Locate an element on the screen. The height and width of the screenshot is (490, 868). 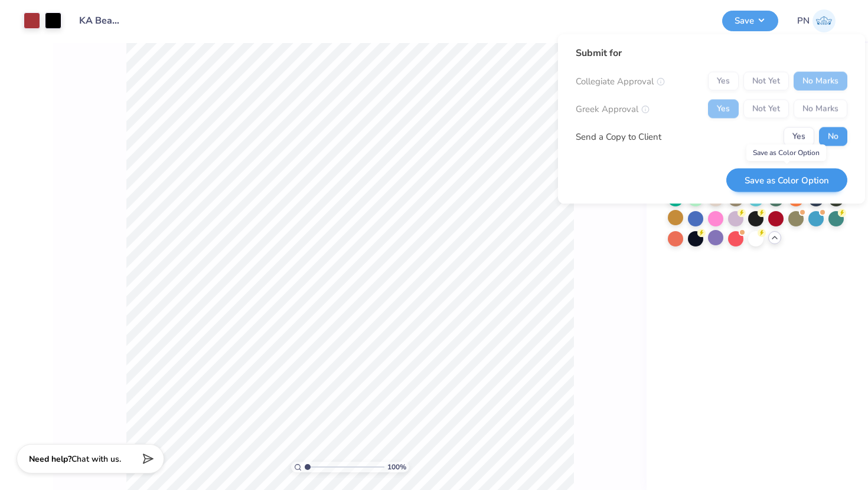
button: No is located at coordinates (833, 137).